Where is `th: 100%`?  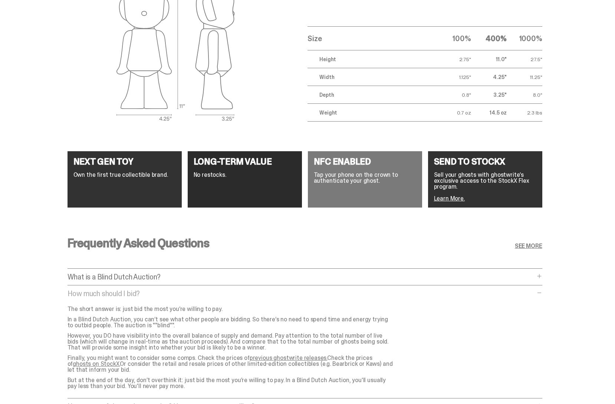 th: 100% is located at coordinates (453, 39).